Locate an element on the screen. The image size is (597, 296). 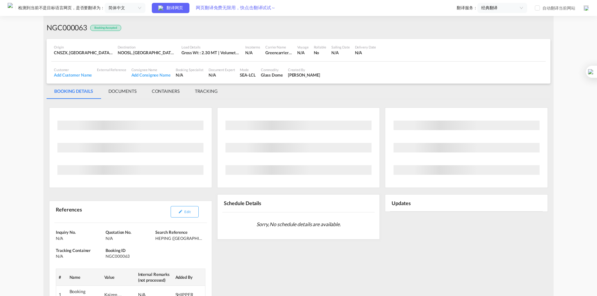
div: Updates is located at coordinates (428, 203).